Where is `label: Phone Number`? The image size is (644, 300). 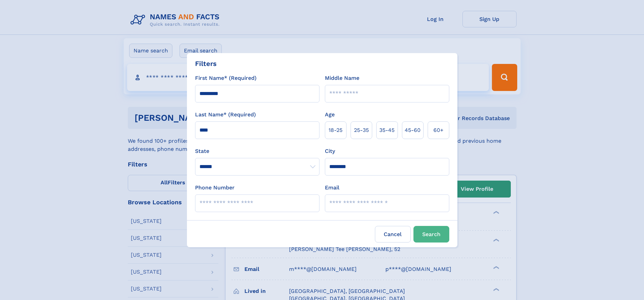 label: Phone Number is located at coordinates (215, 187).